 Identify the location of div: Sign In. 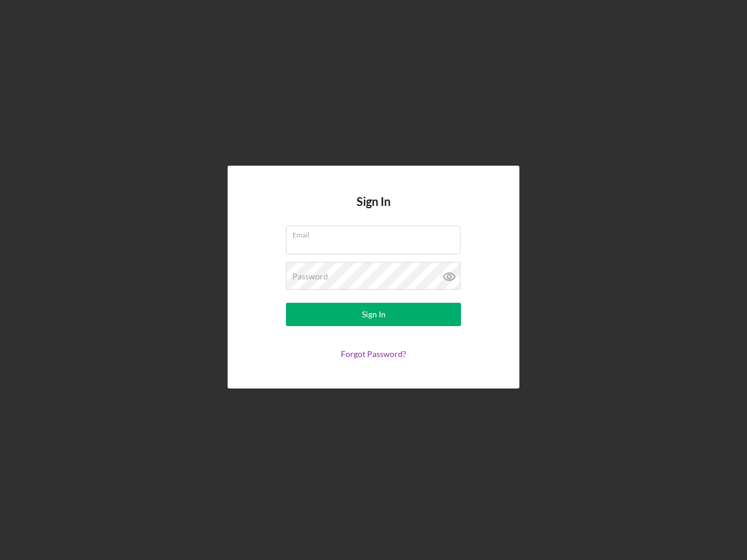
(374, 314).